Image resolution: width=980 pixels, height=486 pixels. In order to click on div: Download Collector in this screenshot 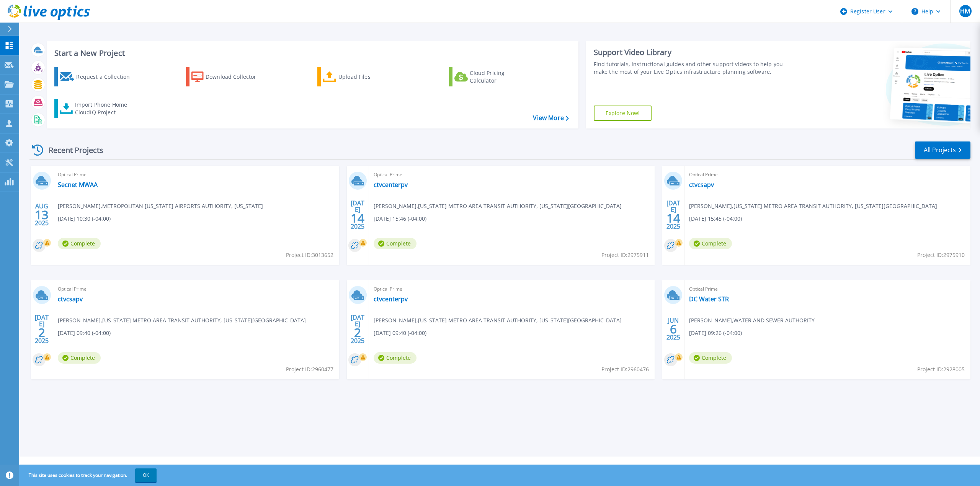, I will do `click(236, 77)`.